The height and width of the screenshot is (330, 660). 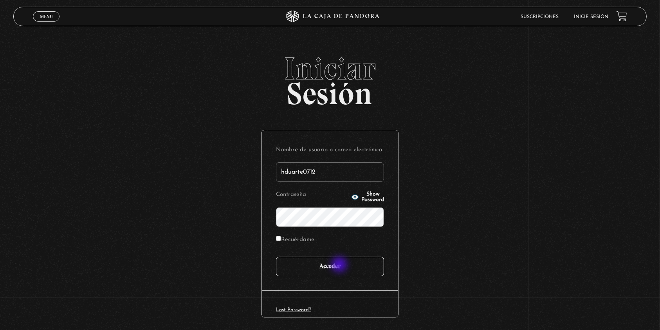 I want to click on label: Recuérdame, so click(x=295, y=240).